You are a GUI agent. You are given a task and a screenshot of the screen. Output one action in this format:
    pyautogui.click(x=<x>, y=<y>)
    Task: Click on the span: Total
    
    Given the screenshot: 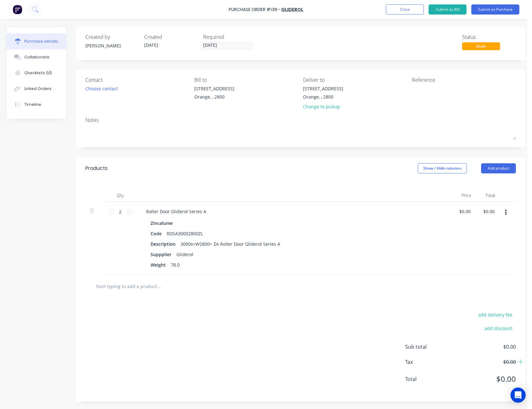 What is the action you would take?
    pyautogui.click(x=429, y=379)
    